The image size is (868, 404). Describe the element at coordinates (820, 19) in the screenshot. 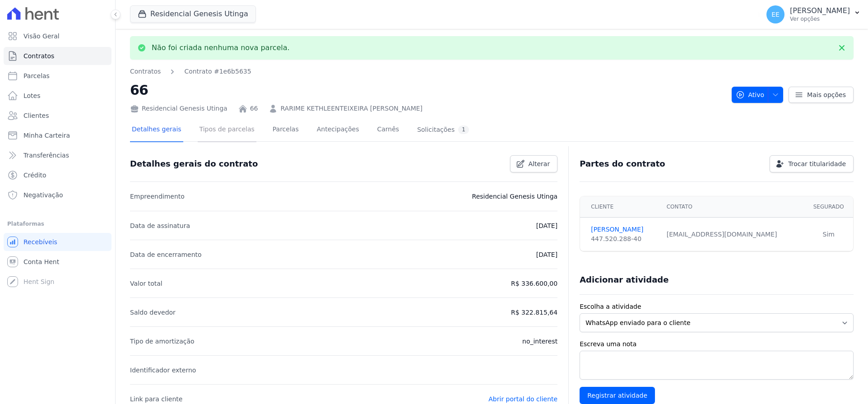

I see `p: Ver opções` at that location.